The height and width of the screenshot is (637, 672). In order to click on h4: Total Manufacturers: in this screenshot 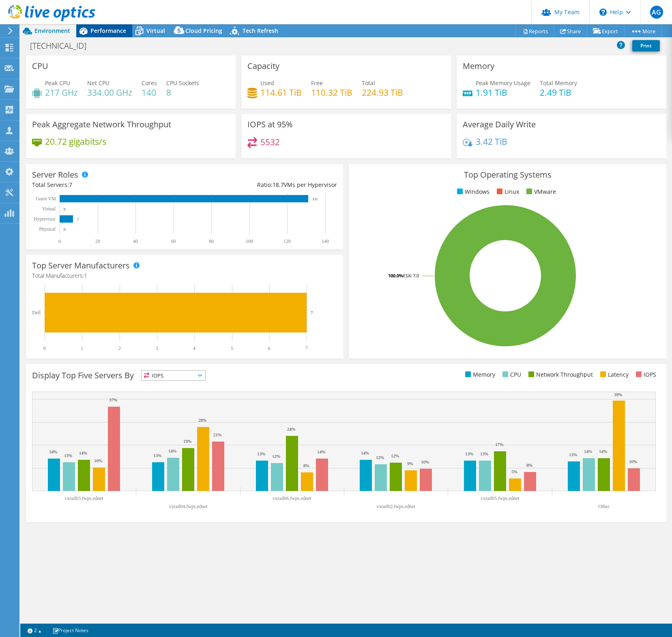, I will do `click(184, 276)`.